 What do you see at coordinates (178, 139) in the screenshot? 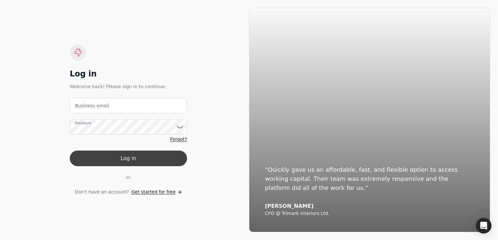
I see `a: Forgot?` at bounding box center [178, 139].